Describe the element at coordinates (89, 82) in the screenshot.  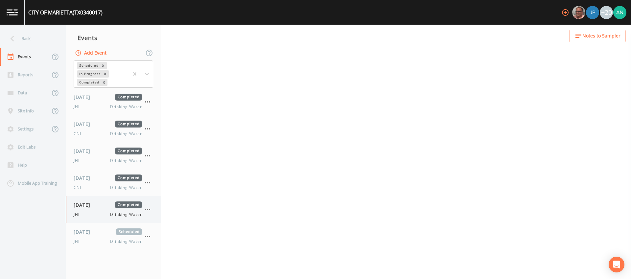
I see `div: Completed` at that location.